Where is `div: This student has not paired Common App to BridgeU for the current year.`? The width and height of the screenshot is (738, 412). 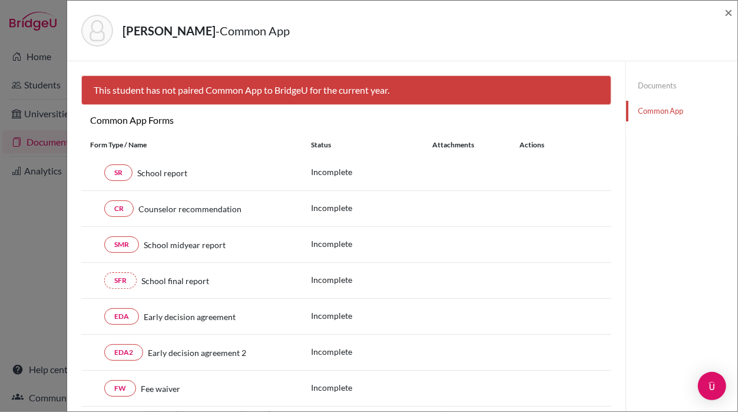 div: This student has not paired Common App to BridgeU for the current year. is located at coordinates (346, 90).